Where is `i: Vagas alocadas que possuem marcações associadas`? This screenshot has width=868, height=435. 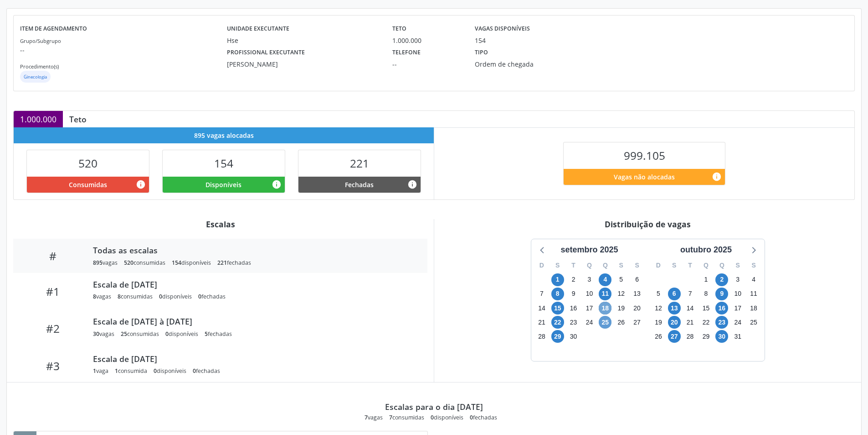 i: Vagas alocadas que possuem marcações associadas is located at coordinates (141, 185).